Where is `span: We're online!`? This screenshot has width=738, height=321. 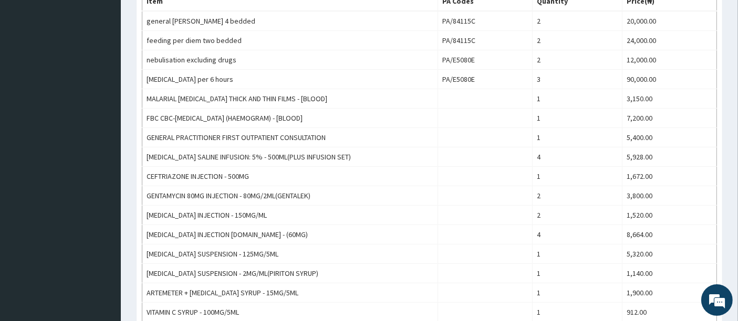 span: We're online! is located at coordinates (103, 148).